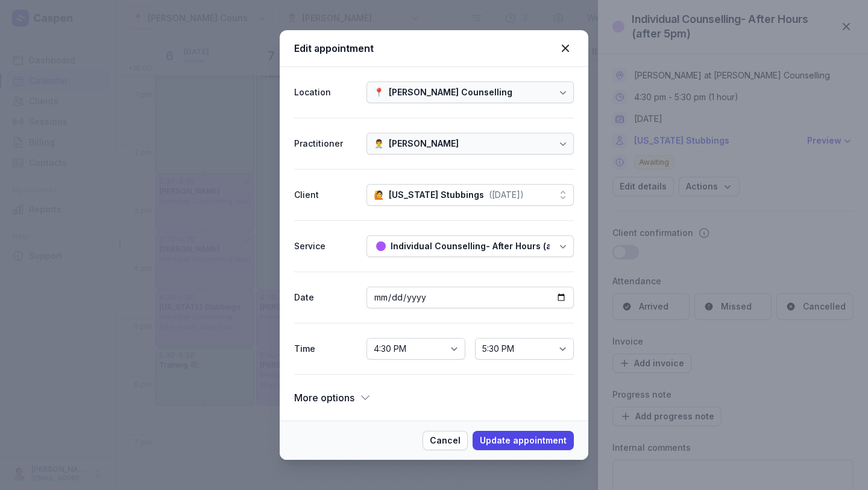 The image size is (868, 490). Describe the element at coordinates (470, 297) in the screenshot. I see `input: Date` at that location.